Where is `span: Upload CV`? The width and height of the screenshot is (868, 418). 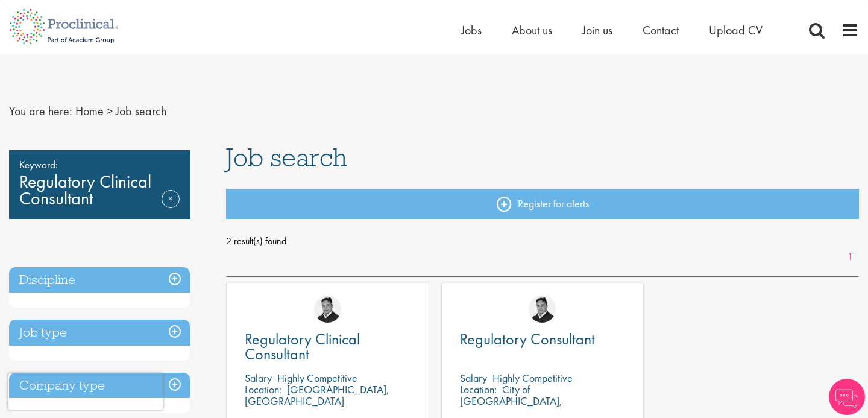
span: Upload CV is located at coordinates (736, 30).